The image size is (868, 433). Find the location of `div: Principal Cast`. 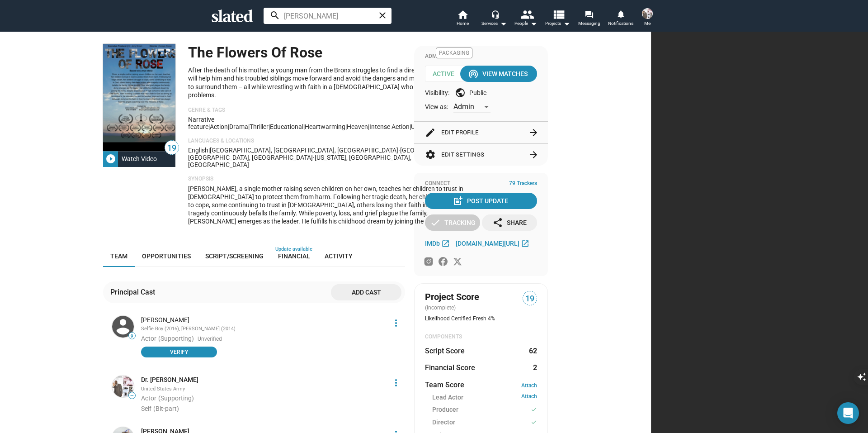

div: Principal Cast is located at coordinates (134, 292).